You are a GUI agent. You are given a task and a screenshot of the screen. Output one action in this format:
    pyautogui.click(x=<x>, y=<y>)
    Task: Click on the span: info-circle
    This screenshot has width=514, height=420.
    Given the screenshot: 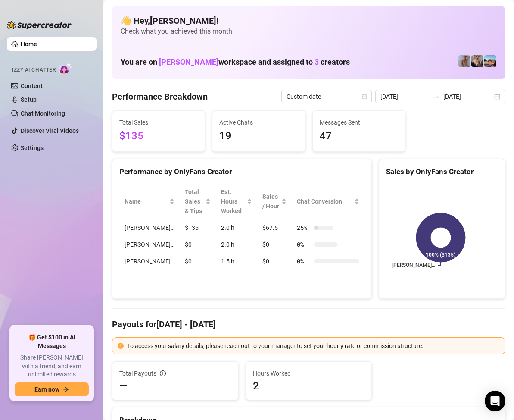 What is the action you would take?
    pyautogui.click(x=163, y=374)
    